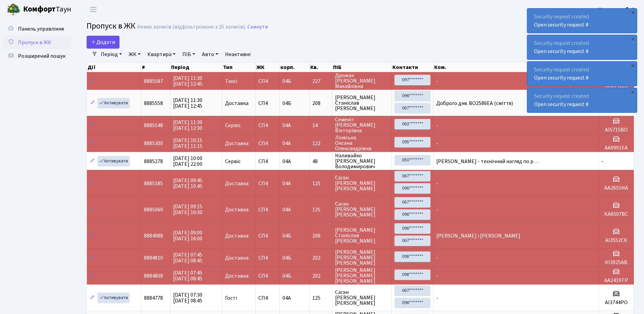 Image resolution: width=644 pixels, height=314 pixels. I want to click on span: Сервіс, so click(233, 161).